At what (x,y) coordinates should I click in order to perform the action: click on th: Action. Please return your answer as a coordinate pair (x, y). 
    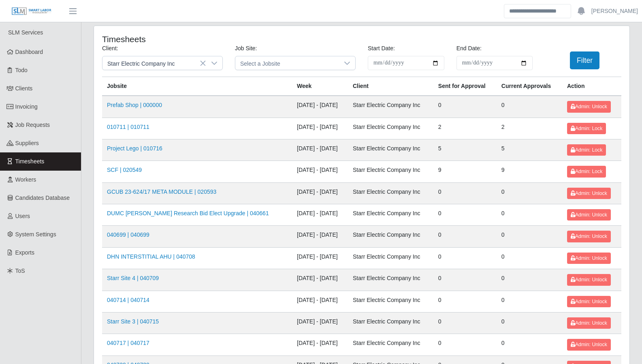
    Looking at the image, I should click on (592, 86).